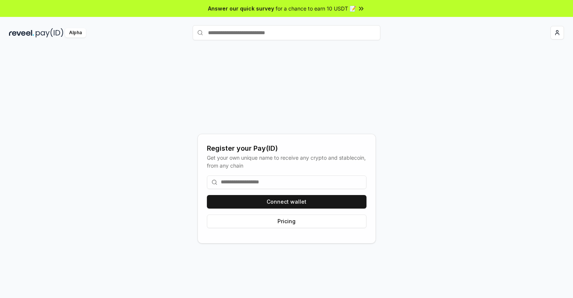  What do you see at coordinates (76, 33) in the screenshot?
I see `div: Alpha` at bounding box center [76, 33].